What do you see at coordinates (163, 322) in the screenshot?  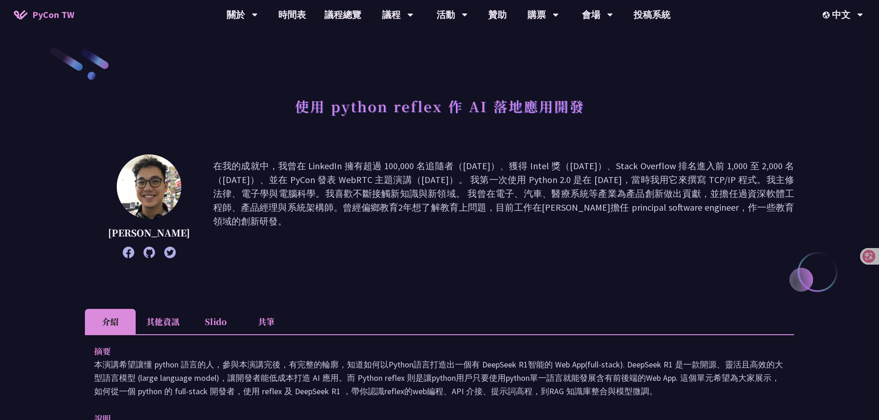 I see `li: 其他資訊` at bounding box center [163, 322].